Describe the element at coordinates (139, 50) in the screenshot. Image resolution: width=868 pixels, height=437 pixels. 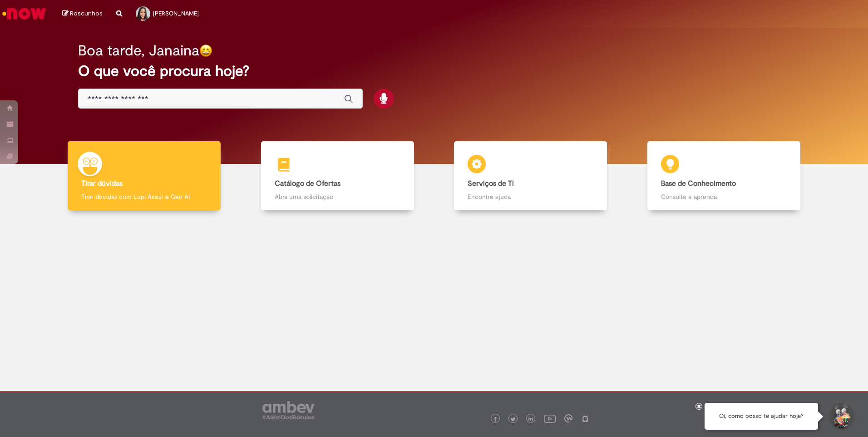
I see `h2: Boa tarde, Janaina` at that location.